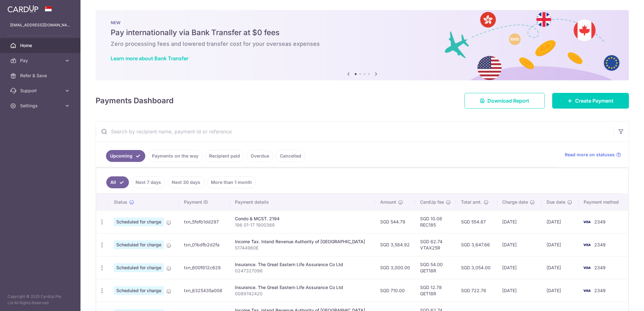  Describe the element at coordinates (148, 183) in the screenshot. I see `a: Next 7 days` at that location.